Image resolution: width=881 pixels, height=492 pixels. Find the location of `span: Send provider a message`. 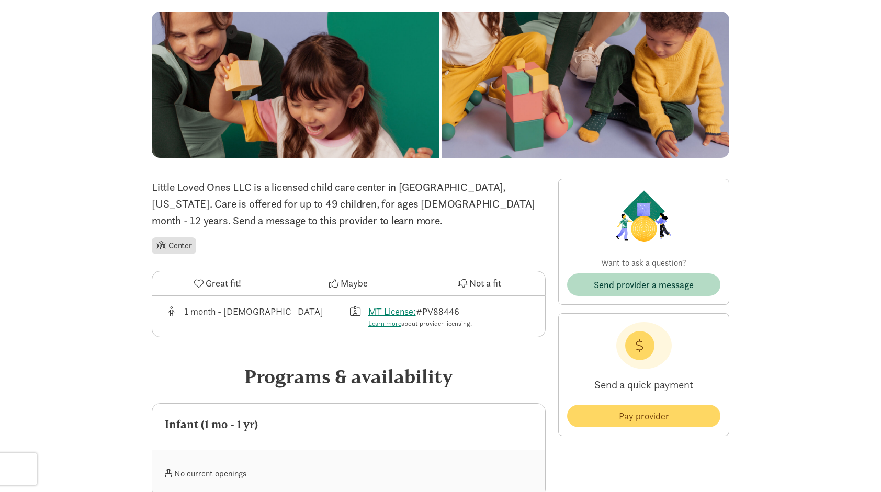

span: Send provider a message is located at coordinates (643, 285).